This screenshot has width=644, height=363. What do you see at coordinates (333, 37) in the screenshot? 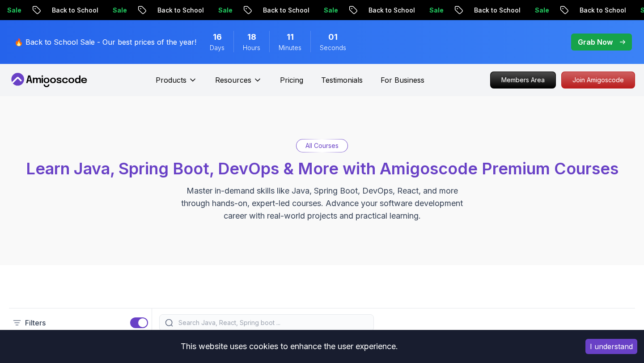
I see `span: 1 Seconds` at bounding box center [333, 37].